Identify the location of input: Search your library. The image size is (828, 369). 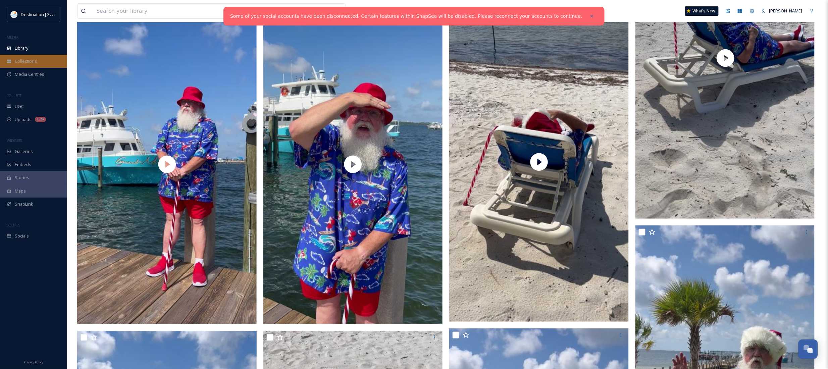
(186, 11).